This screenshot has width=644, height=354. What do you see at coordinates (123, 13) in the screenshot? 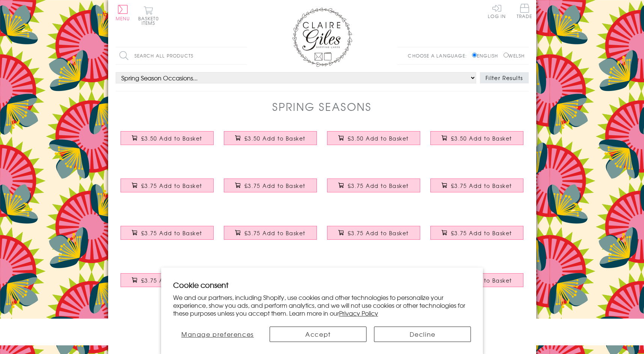
I see `button: Menu` at bounding box center [123, 13].